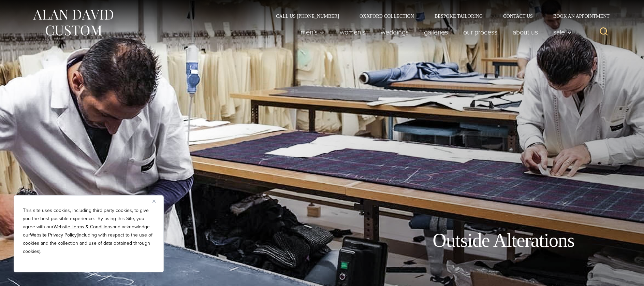 This screenshot has height=286, width=644. I want to click on a: Website Terms & Conditions, so click(83, 227).